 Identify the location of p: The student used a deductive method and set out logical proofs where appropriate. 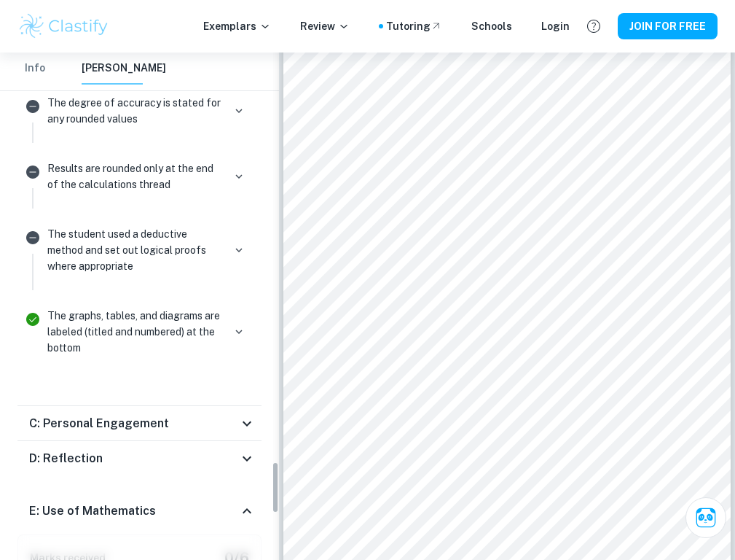
(135, 250).